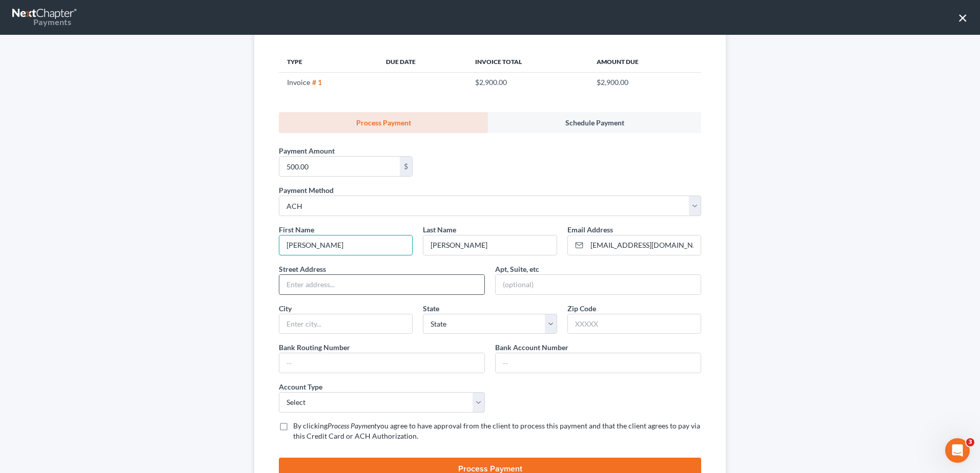 Image resolution: width=980 pixels, height=473 pixels. Describe the element at coordinates (300, 386) in the screenshot. I see `span: Account Type` at that location.